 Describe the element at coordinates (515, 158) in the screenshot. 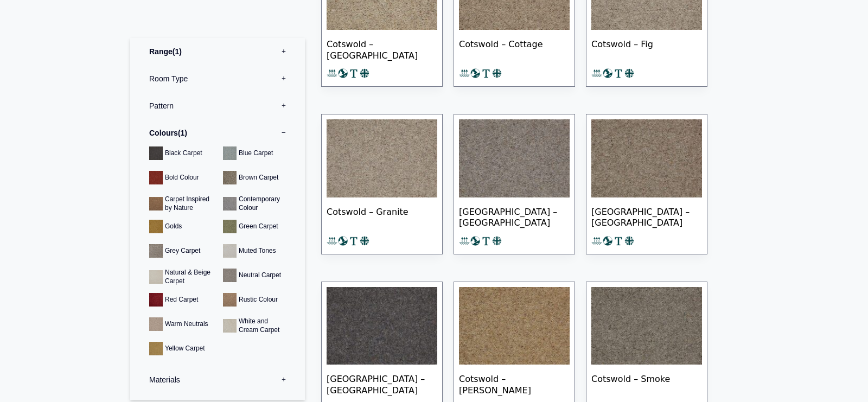

I see `img: Cotswold - Moreton` at that location.